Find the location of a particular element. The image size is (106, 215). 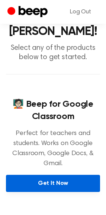

p: Perfect for teachers and students. Works on Google Classroom, Google Docs, & Gmail. is located at coordinates (53, 149).